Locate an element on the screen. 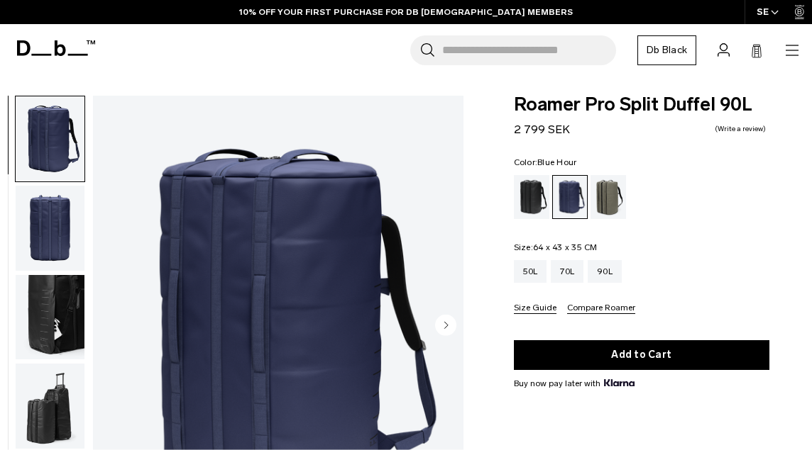  a: Black Out is located at coordinates (531, 197).